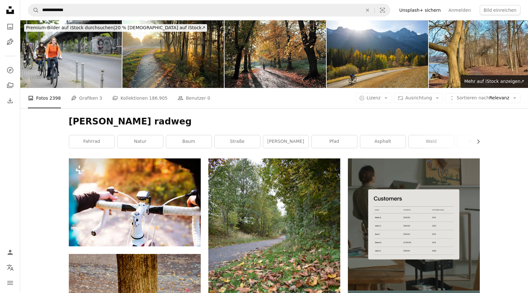 The width and height of the screenshot is (528, 293). What do you see at coordinates (414, 224) in the screenshot?
I see `img: file-1747939376688-baf9a4a454ffimage` at bounding box center [414, 224].